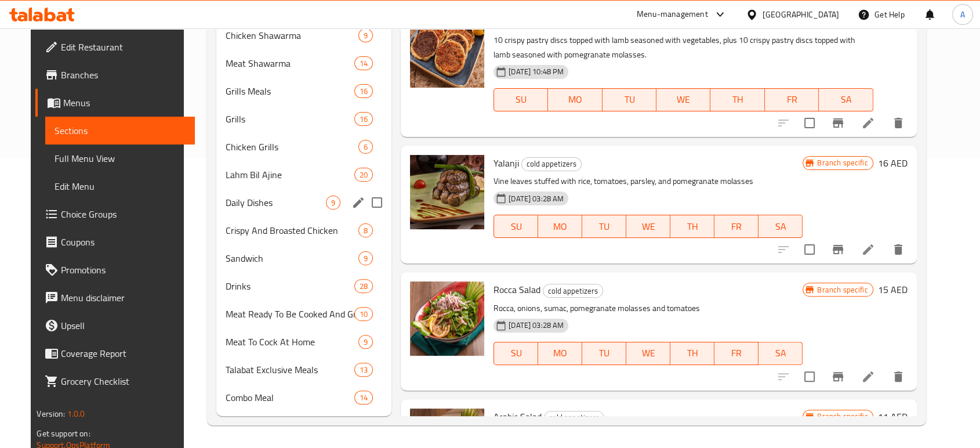  I want to click on p: 10 crispy pastry discs topped with lamb seasoned with vegetables, plus 10 crispy pastry discs top..., so click(683, 47).